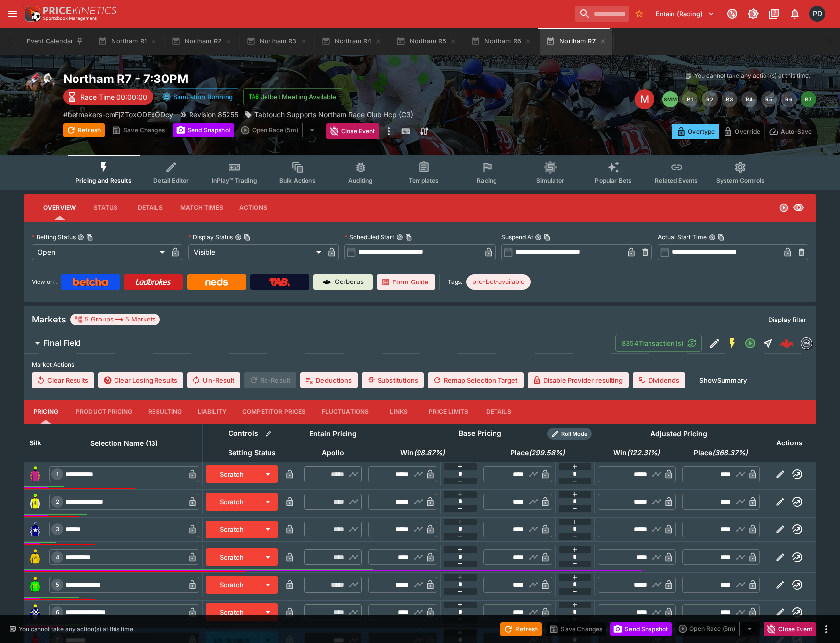  I want to click on img: logo-cerberus--red.svg, so click(787, 343).